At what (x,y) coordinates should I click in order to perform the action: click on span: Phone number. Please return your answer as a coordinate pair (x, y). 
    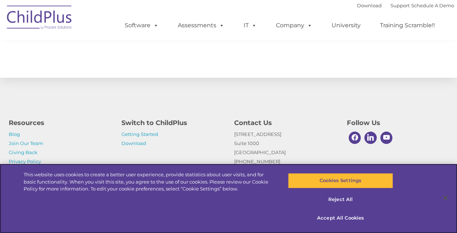
    Looking at the image, I should click on (116, 80).